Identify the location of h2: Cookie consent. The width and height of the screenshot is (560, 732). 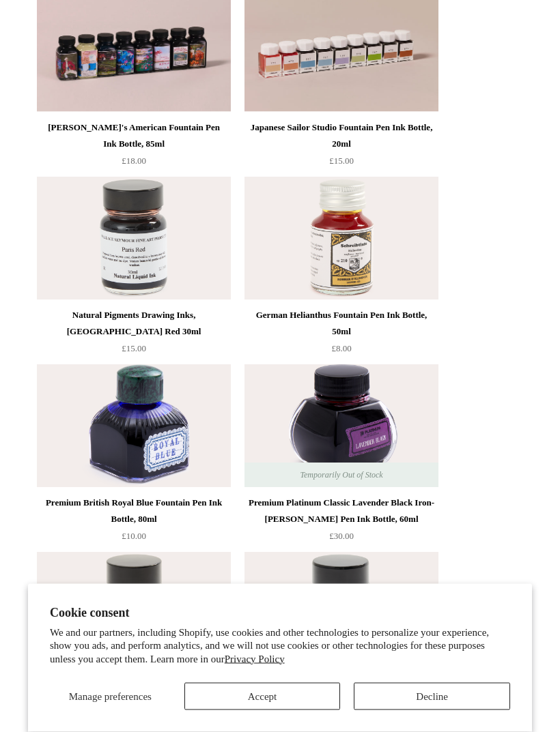
(280, 613).